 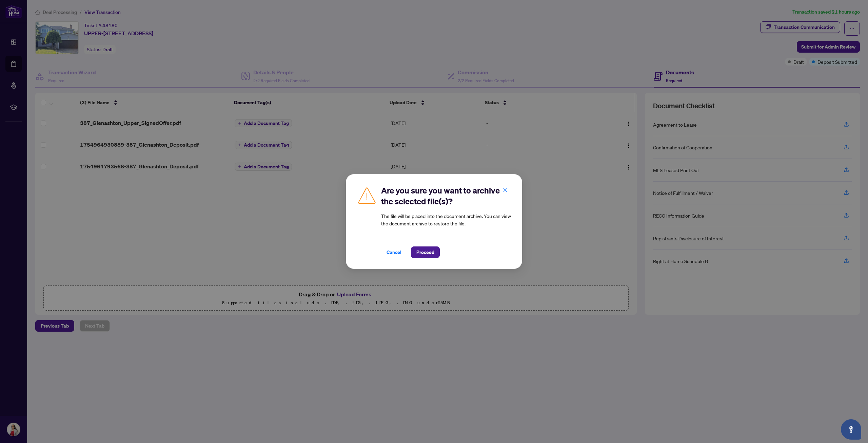 I want to click on article: The file will be placed into the document archive. You can view the document archive to restore t..., so click(x=446, y=220).